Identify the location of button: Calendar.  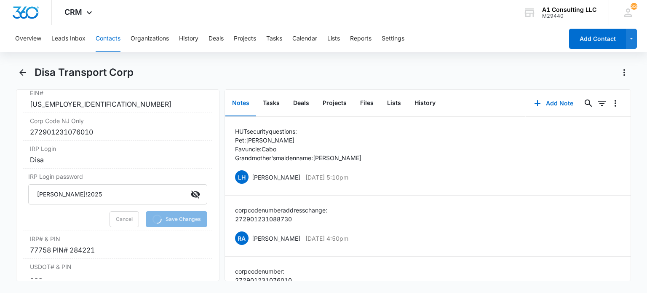
(304, 39).